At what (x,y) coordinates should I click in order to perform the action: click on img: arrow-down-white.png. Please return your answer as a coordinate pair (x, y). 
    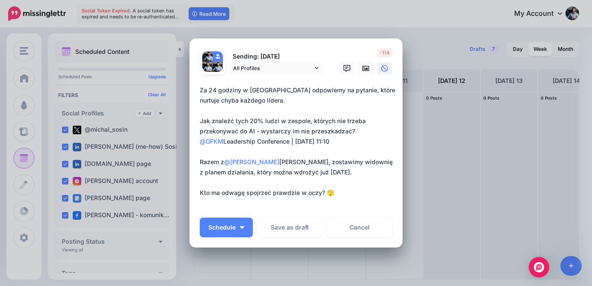
    Looking at the image, I should click on (242, 228).